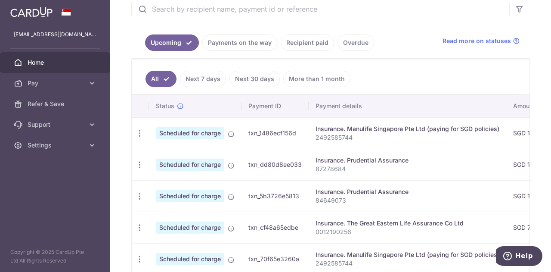  What do you see at coordinates (355, 43) in the screenshot?
I see `a: Overdue` at bounding box center [355, 43].